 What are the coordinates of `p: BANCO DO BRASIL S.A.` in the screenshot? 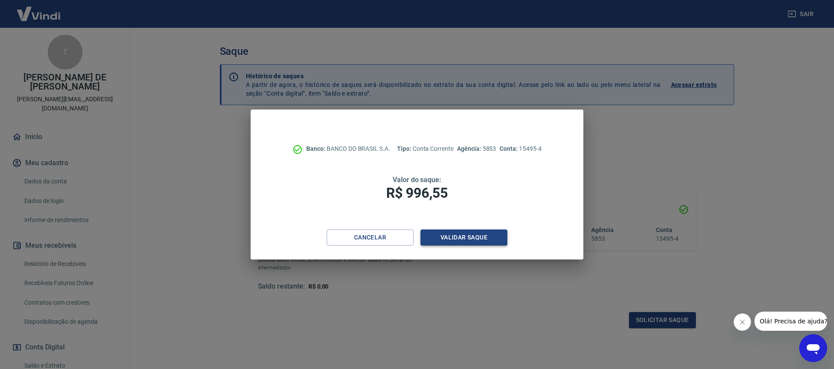 It's located at (348, 149).